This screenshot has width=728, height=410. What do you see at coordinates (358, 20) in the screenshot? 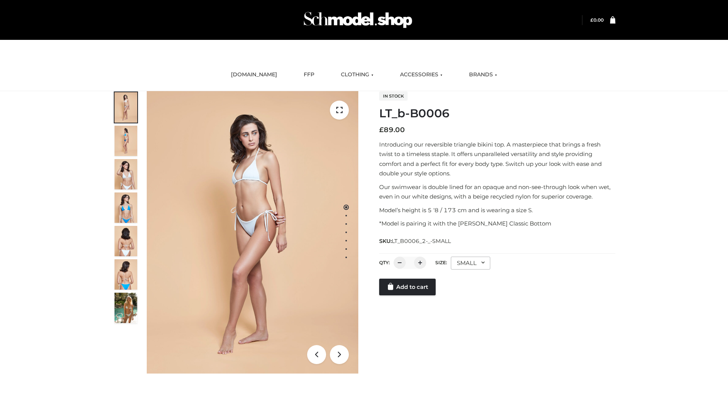
I see `a: Schmodel Admin 964` at bounding box center [358, 20].